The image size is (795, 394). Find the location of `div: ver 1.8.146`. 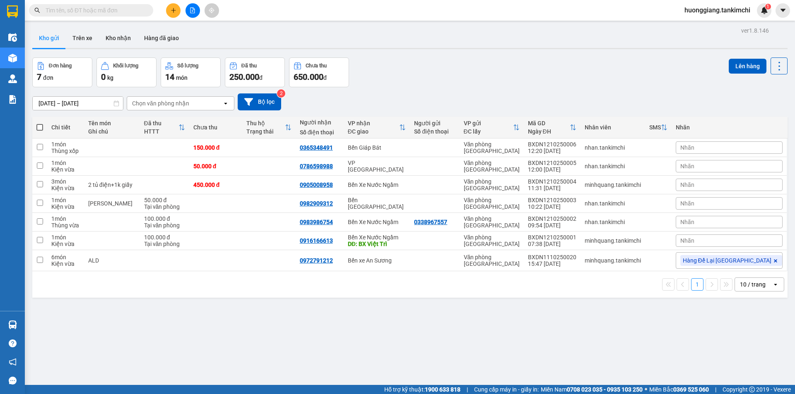

div: ver 1.8.146 is located at coordinates (754, 31).